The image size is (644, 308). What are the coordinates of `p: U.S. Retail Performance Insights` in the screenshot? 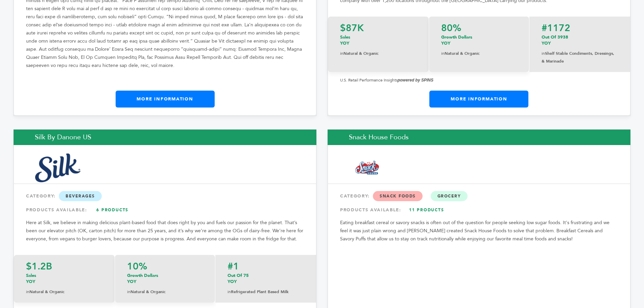 It's located at (479, 80).